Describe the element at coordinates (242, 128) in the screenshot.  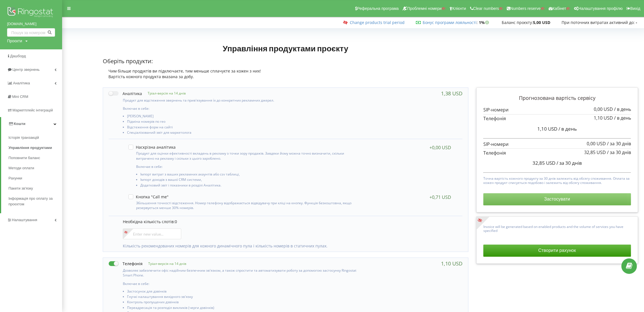
I see `li: Відстеження форм на сайті` at that location.